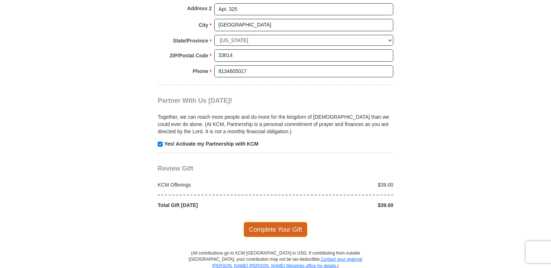 This screenshot has width=551, height=268. Describe the element at coordinates (190, 41) in the screenshot. I see `strong: State/Province` at that location.